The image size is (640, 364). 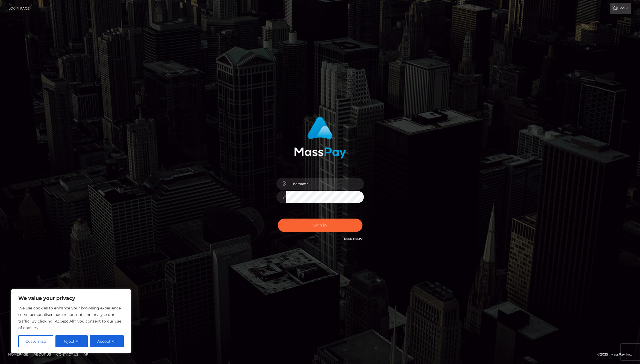 What do you see at coordinates (353, 239) in the screenshot?
I see `a: Need Help?` at bounding box center [353, 239].